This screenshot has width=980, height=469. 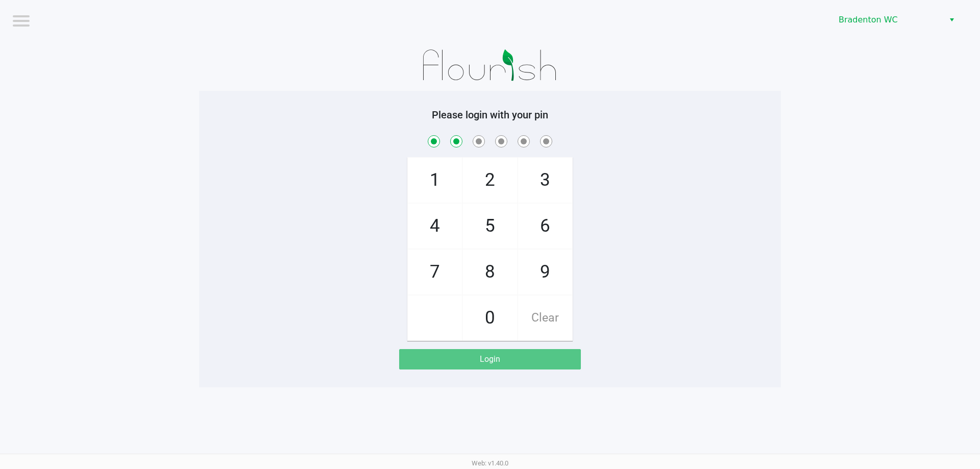 I want to click on button: Select, so click(x=952, y=20).